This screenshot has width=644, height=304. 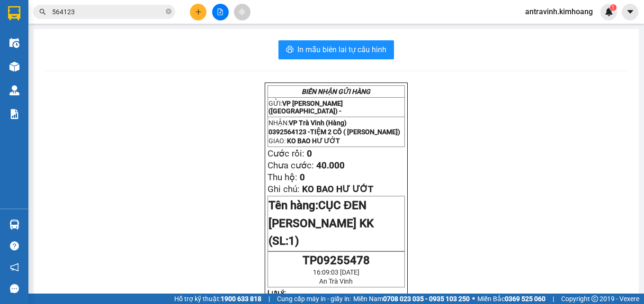 I want to click on button: file-add, so click(x=220, y=12).